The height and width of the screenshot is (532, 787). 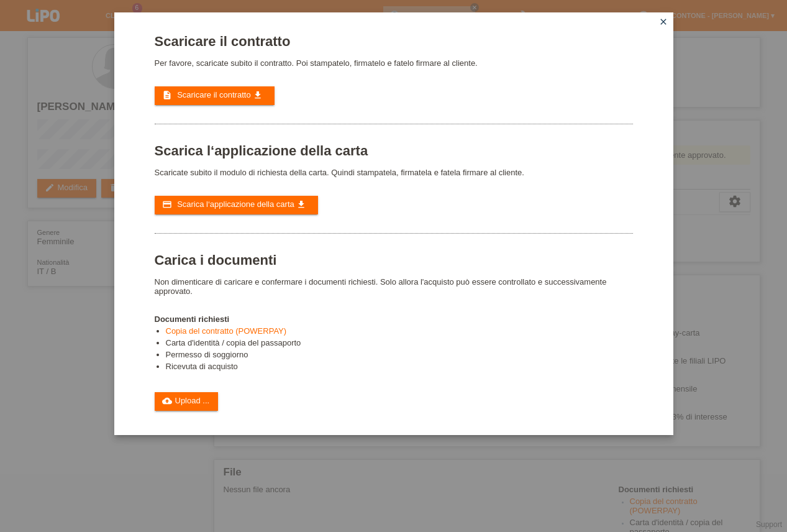 I want to click on i: cloud_upload, so click(x=167, y=401).